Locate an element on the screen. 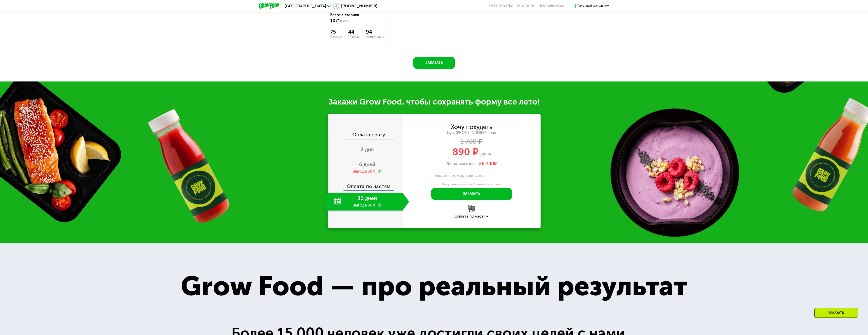  div: Белки is located at coordinates (336, 37).